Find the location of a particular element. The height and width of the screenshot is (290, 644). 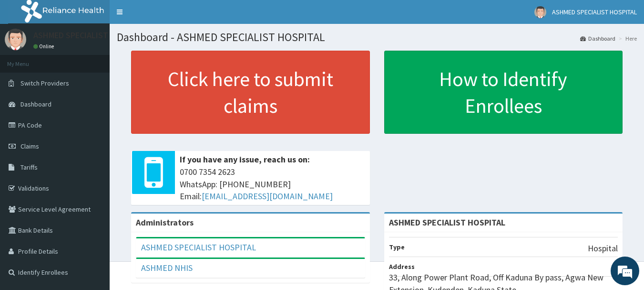

b: Administrators is located at coordinates (165, 222).